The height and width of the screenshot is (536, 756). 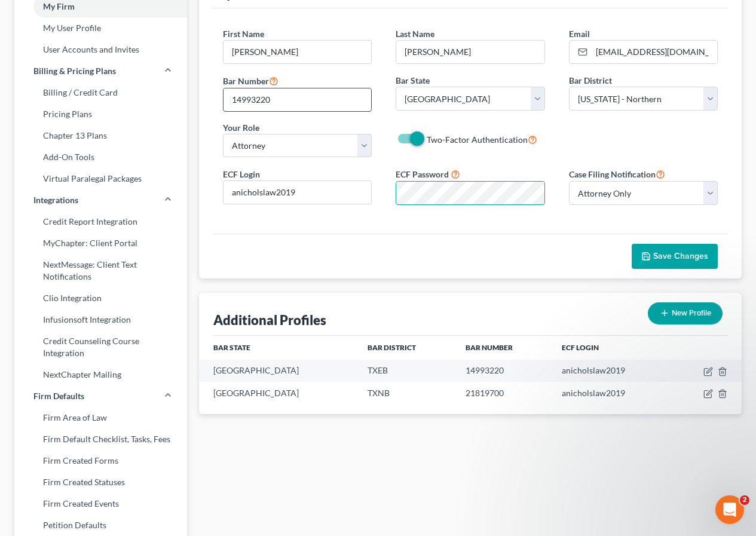 I want to click on a: NextChapter Mailing, so click(x=101, y=375).